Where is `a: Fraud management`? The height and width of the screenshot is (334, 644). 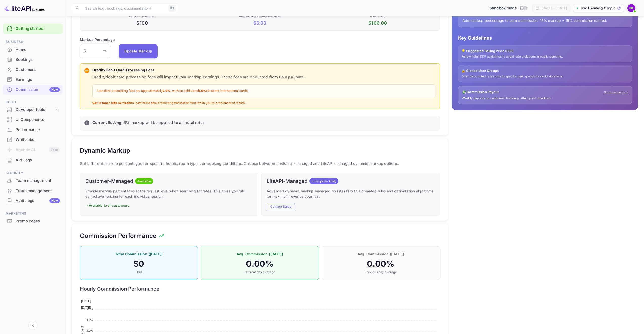 a: Fraud management is located at coordinates (33, 191).